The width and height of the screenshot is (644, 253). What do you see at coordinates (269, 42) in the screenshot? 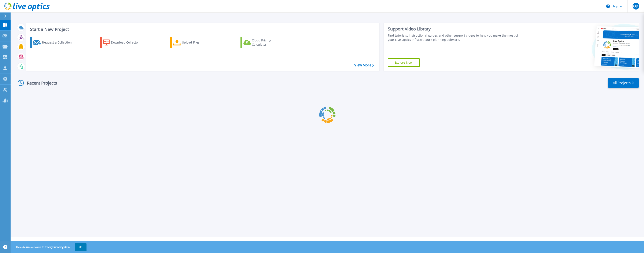
I see `div: Cloud Pricing Calculator` at bounding box center [269, 42].